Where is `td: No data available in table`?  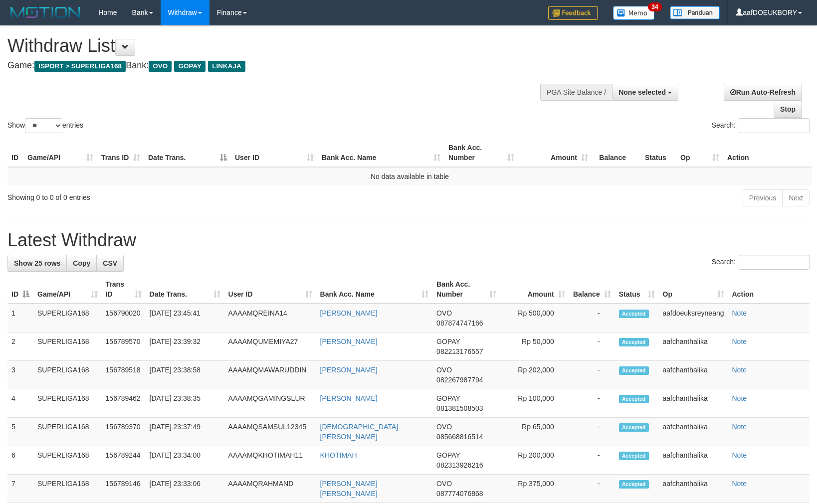 td: No data available in table is located at coordinates (409, 176).